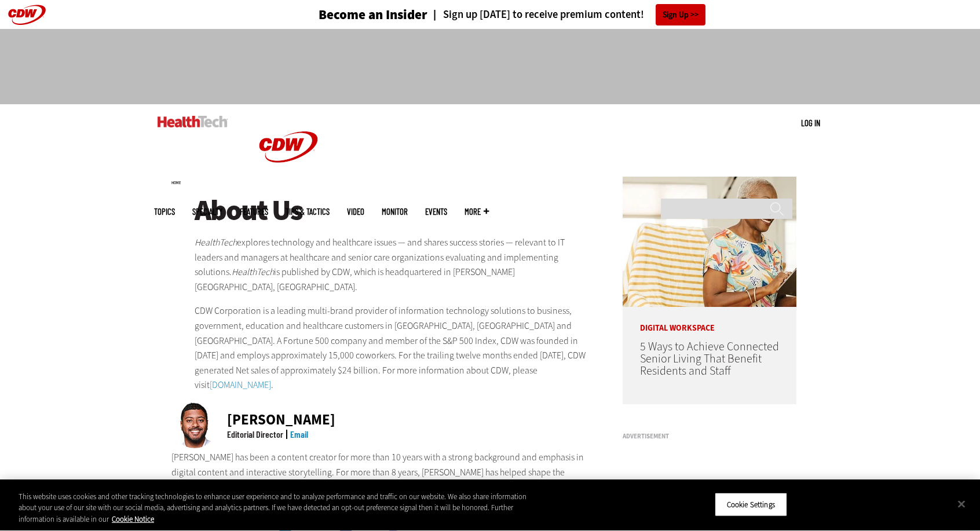 This screenshot has height=531, width=980. I want to click on img: Networking Solutions for Senior Living, so click(709, 241).